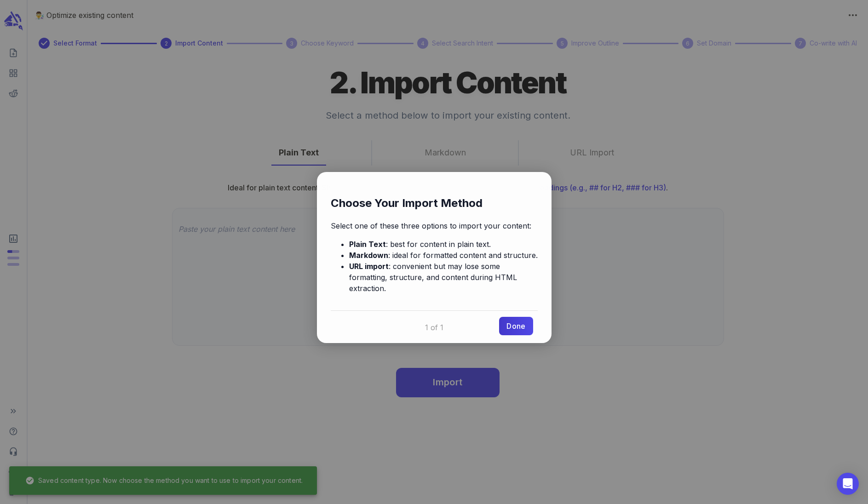  What do you see at coordinates (444, 255) in the screenshot?
I see `li: : ideal for formatted content and structure.` at bounding box center [444, 255].